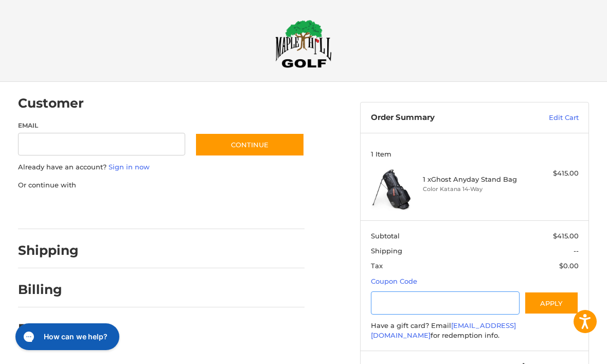  I want to click on img: Maple Hill Golf, so click(304, 44).